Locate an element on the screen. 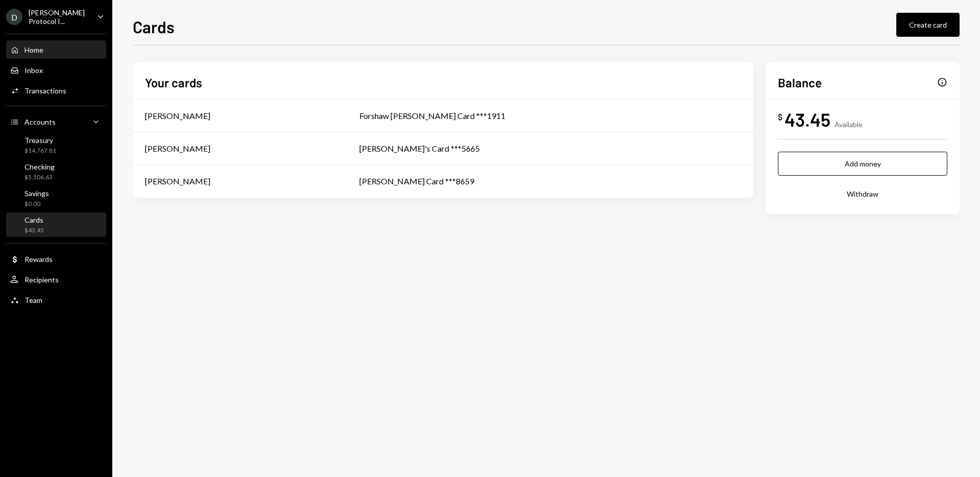 This screenshot has height=477, width=980. div: $0.00 is located at coordinates (36, 204).